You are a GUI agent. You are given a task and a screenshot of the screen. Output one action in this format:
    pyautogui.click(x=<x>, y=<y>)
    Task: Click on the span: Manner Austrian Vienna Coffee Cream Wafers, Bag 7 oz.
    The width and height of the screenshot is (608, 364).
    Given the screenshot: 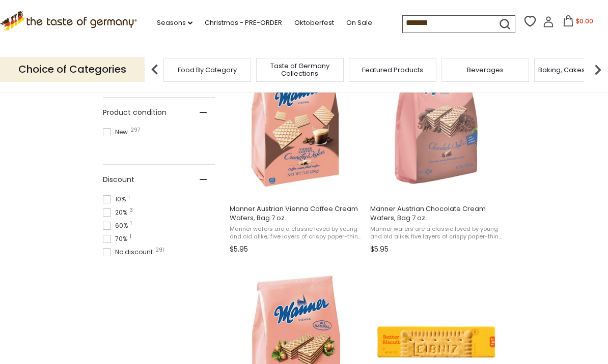 What is the action you would take?
    pyautogui.click(x=295, y=214)
    